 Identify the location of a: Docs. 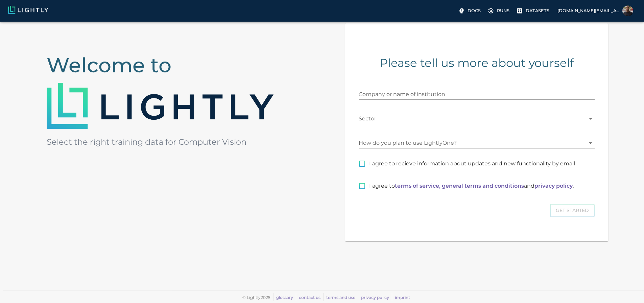
(470, 11).